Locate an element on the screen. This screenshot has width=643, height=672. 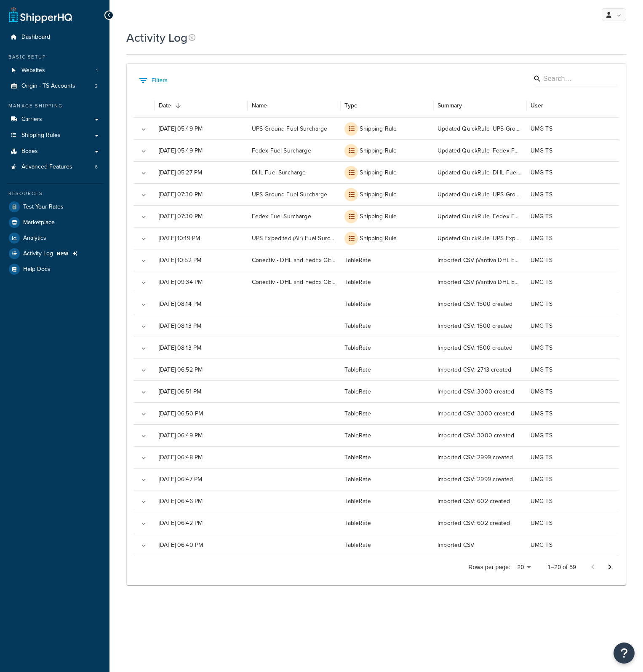
li: Dashboard is located at coordinates (55, 37).